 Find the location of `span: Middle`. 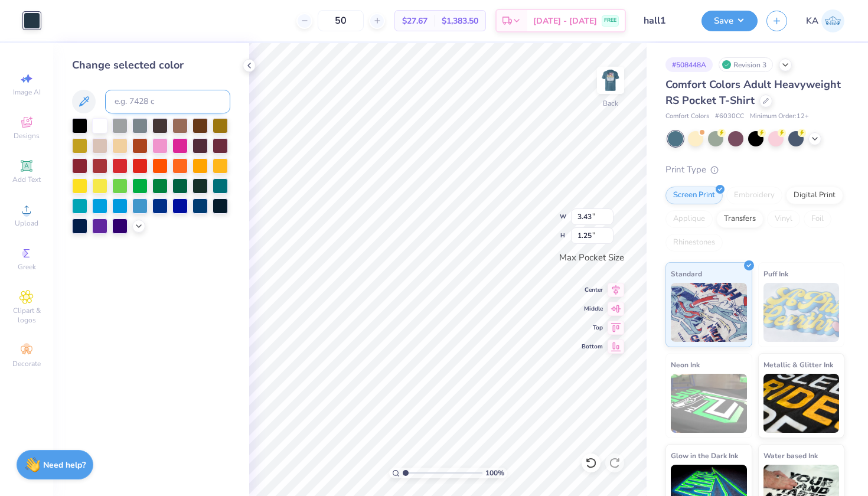

span: Middle is located at coordinates (592, 308).